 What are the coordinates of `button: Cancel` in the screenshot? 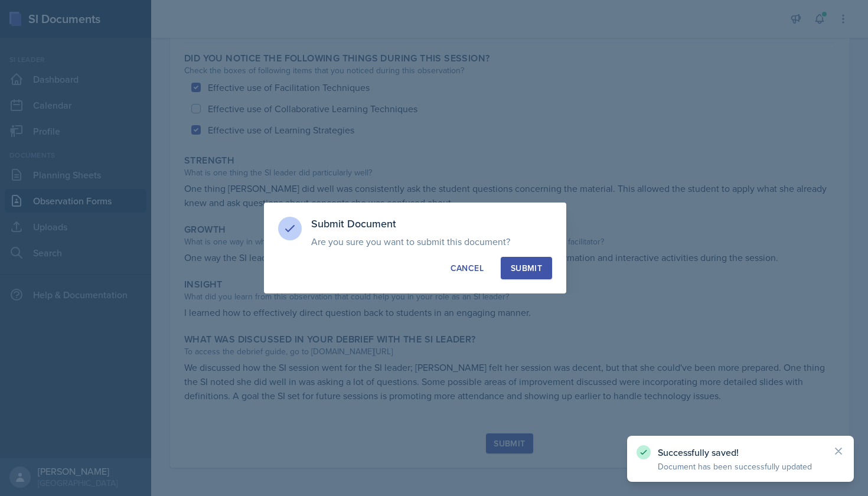 It's located at (467, 268).